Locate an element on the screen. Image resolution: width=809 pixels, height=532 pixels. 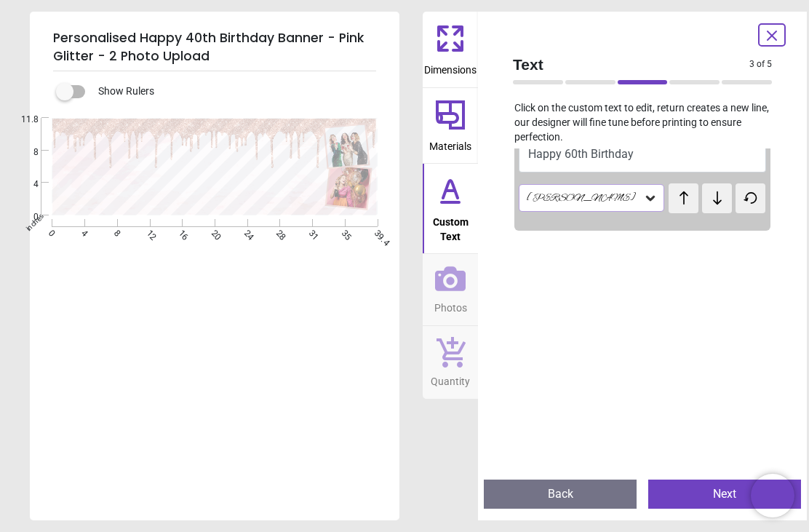
span: 11.8 is located at coordinates (24, 119).